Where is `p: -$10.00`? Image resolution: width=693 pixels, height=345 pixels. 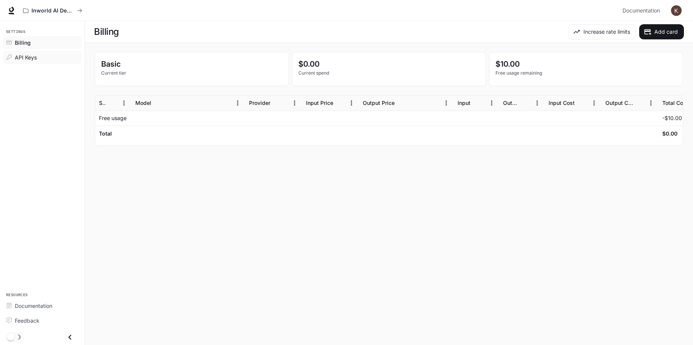
p: -$10.00 is located at coordinates (672, 118).